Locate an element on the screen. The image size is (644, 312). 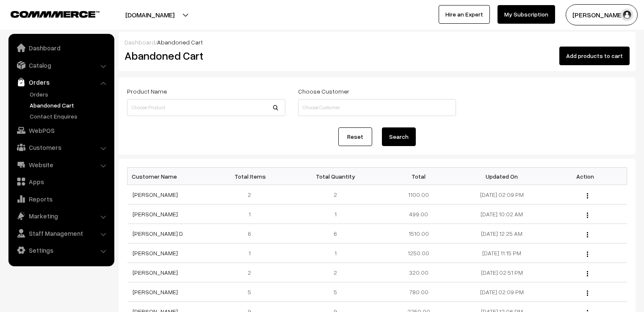
a: Contact Enquires is located at coordinates (69, 116).